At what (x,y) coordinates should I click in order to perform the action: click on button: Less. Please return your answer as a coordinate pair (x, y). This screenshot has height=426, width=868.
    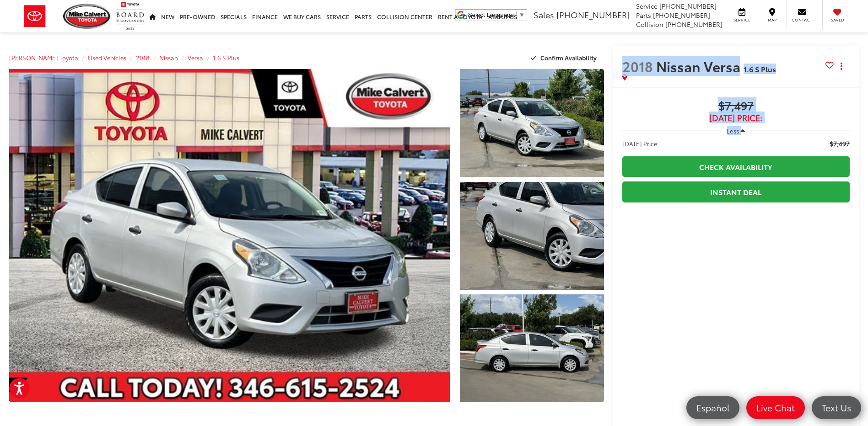
    Looking at the image, I should click on (736, 131).